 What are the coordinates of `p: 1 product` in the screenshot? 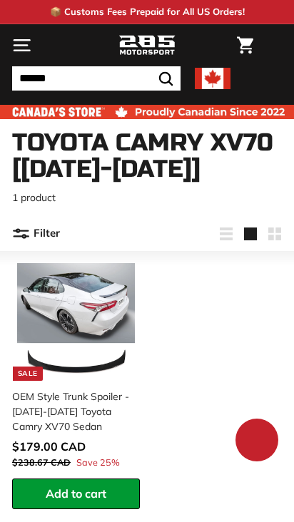 It's located at (147, 198).